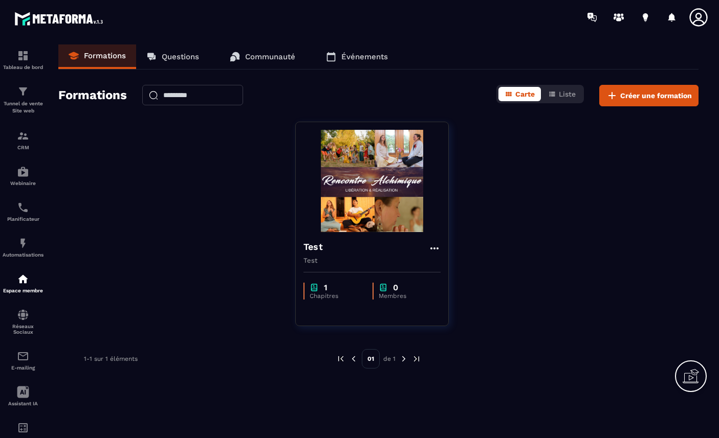  What do you see at coordinates (23, 428) in the screenshot?
I see `img: accountant` at bounding box center [23, 428].